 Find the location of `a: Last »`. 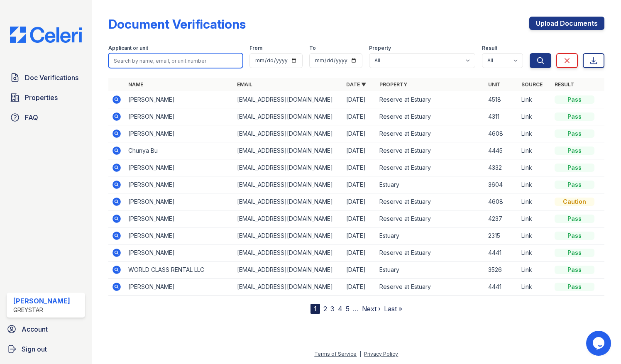

a: Last » is located at coordinates (393, 308).